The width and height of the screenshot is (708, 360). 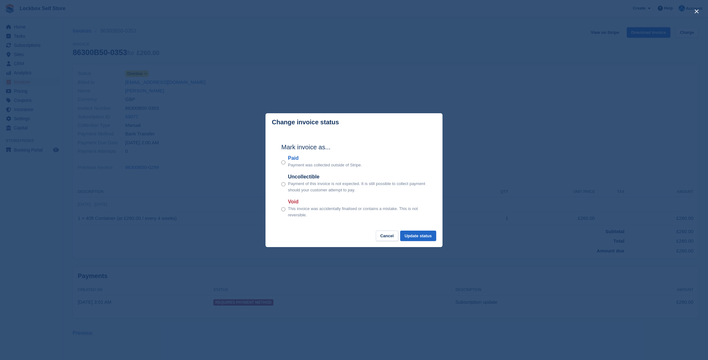 I want to click on button: Update status, so click(x=418, y=236).